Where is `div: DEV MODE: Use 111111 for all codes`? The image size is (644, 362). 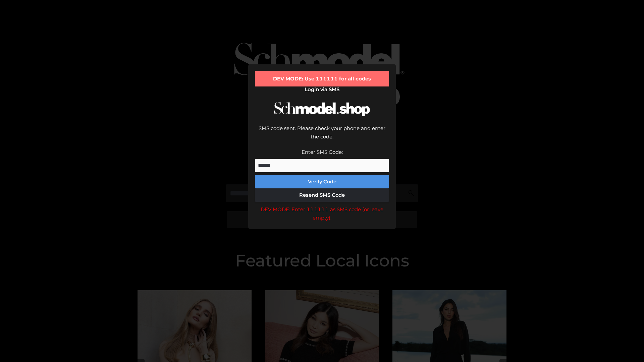 div: DEV MODE: Use 111111 for all codes is located at coordinates (322, 79).